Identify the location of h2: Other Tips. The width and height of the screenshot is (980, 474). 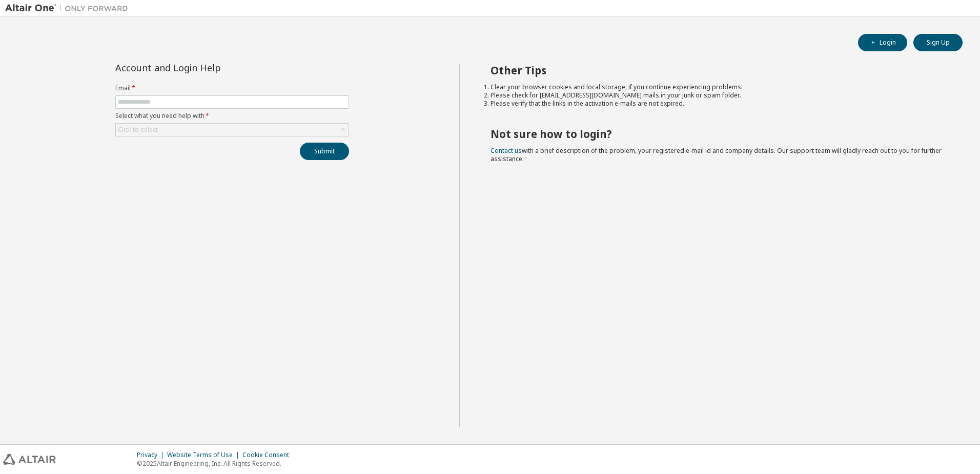
(718, 70).